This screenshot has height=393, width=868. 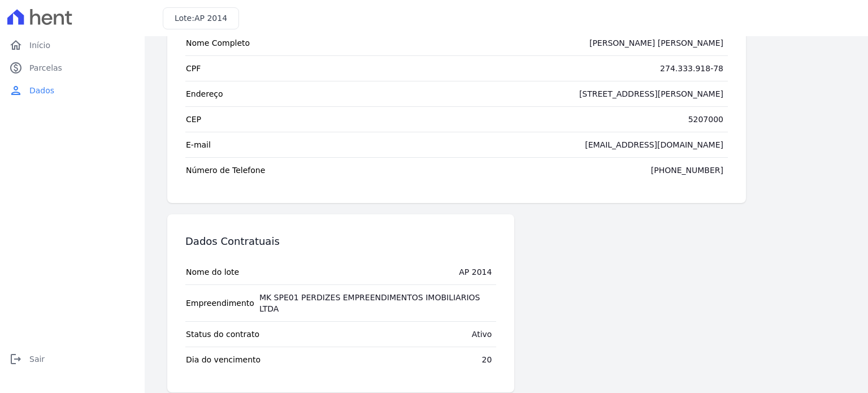 I want to click on span: Dados, so click(x=42, y=91).